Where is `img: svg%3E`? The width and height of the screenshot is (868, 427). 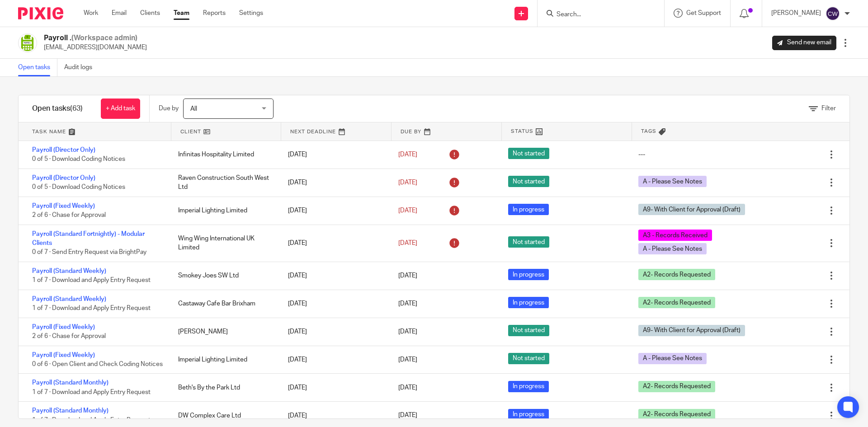
img: svg%3E is located at coordinates (833, 13).